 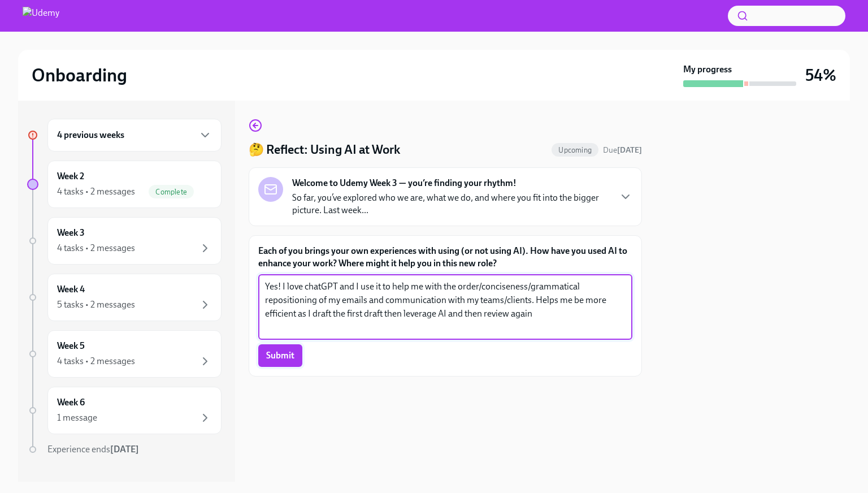 What do you see at coordinates (93, 449) in the screenshot?
I see `span: Experience ends` at bounding box center [93, 449].